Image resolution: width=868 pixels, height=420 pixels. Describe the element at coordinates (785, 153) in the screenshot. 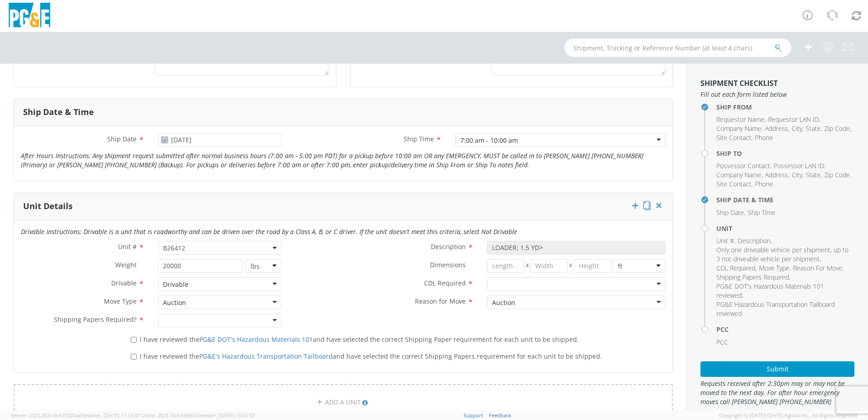

I see `h4: Ship To` at that location.